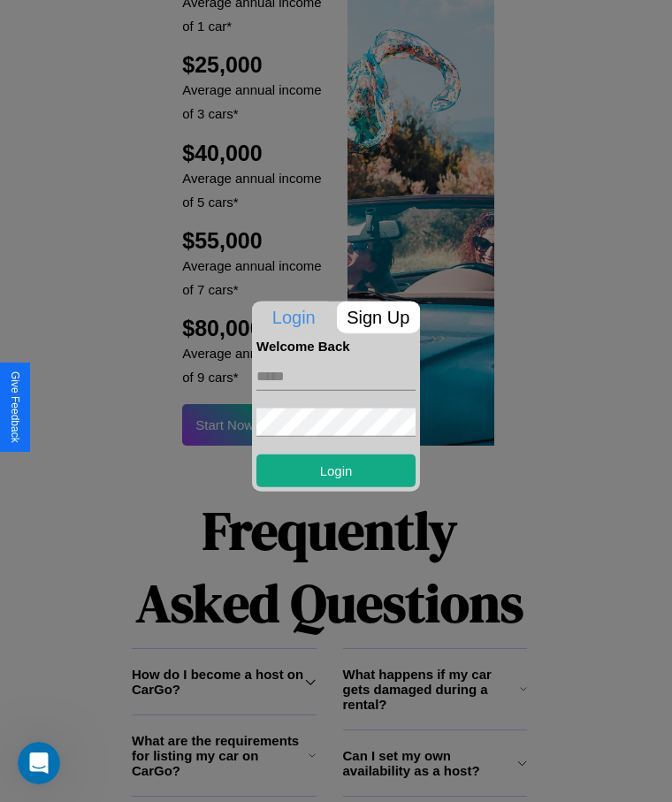 The image size is (672, 802). What do you see at coordinates (378, 316) in the screenshot?
I see `p: Sign Up` at bounding box center [378, 316].